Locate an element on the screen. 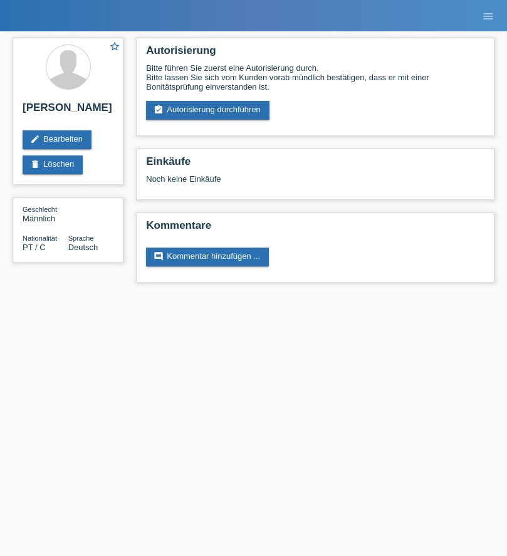 This screenshot has height=556, width=507. i: edit is located at coordinates (35, 139).